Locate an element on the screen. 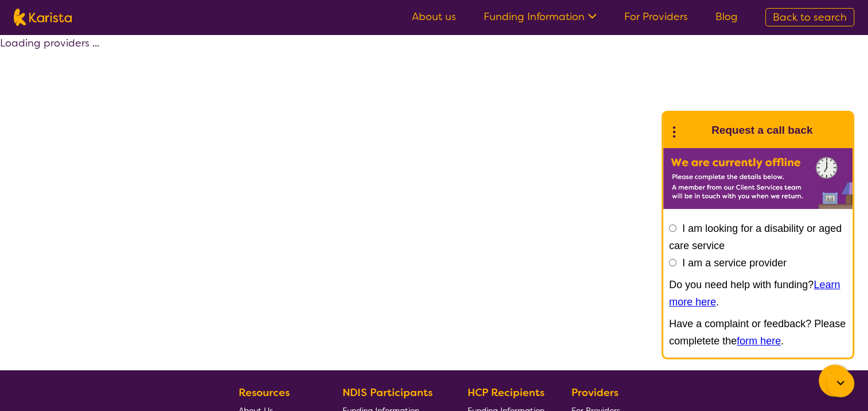 The image size is (868, 411). a: About us is located at coordinates (434, 16).